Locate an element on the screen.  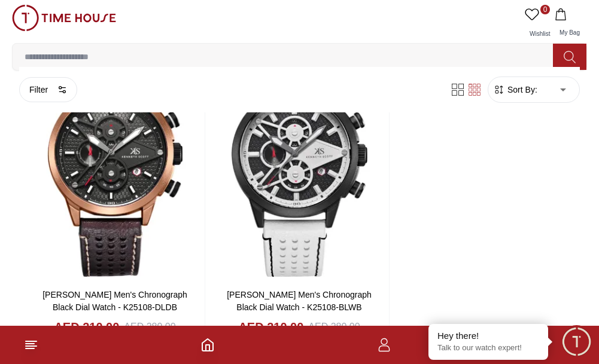
button: Sort By: is located at coordinates (515, 90).